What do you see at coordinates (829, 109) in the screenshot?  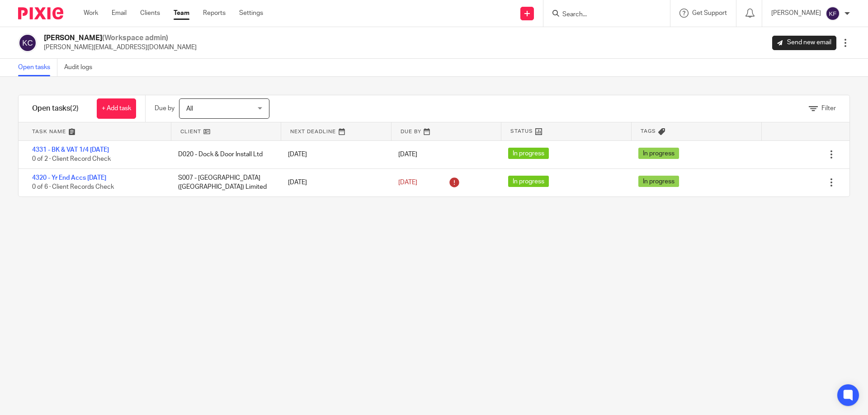 I see `span: Filter` at bounding box center [829, 109].